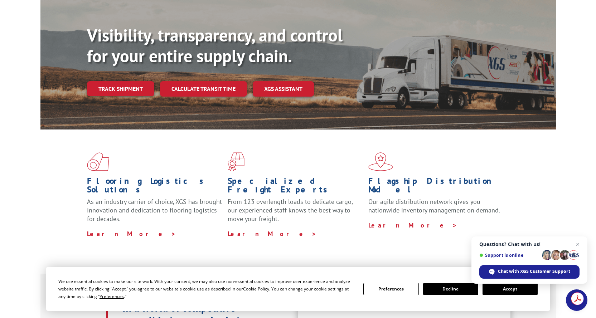 This screenshot has height=318, width=596. What do you see at coordinates (283, 89) in the screenshot?
I see `a: XGS ASSISTANT` at bounding box center [283, 89].